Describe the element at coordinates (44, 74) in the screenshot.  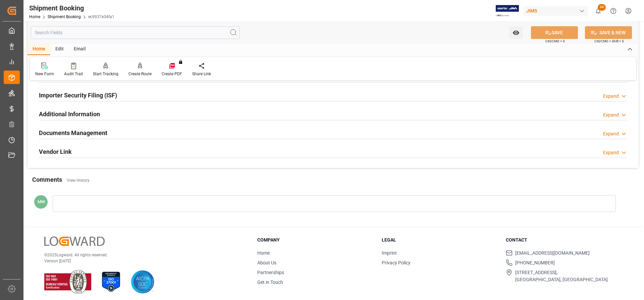
I see `div: New Form` at that location.